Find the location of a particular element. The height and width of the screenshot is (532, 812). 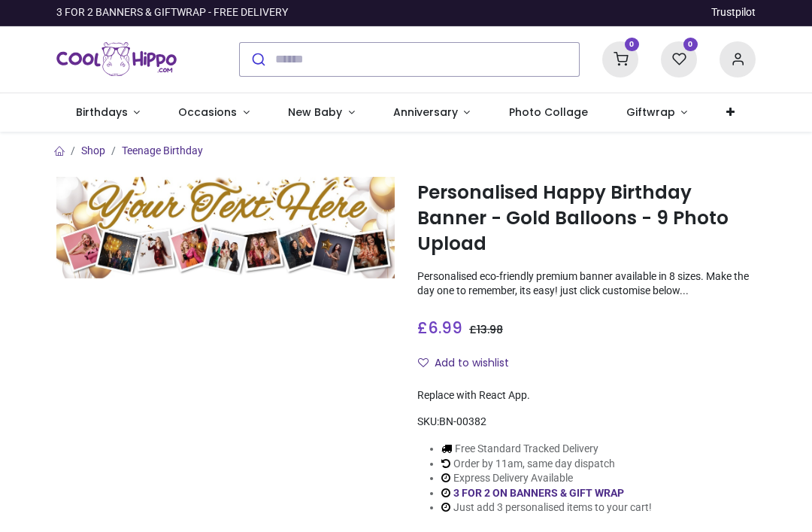

span: Occasions is located at coordinates (208, 112).